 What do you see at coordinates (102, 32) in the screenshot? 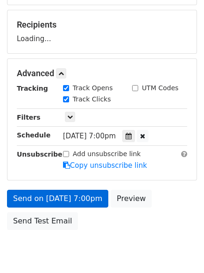
I see `div: Loading...` at bounding box center [102, 32].